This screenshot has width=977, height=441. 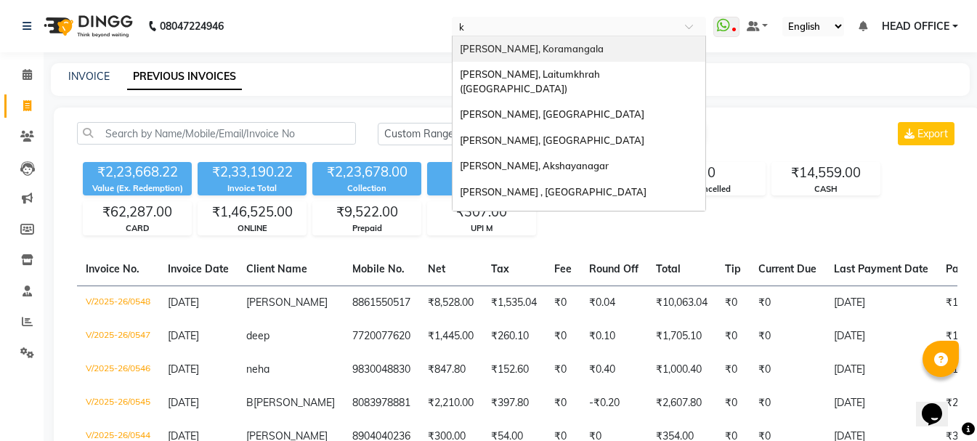 I want to click on div: Collection, so click(x=367, y=188).